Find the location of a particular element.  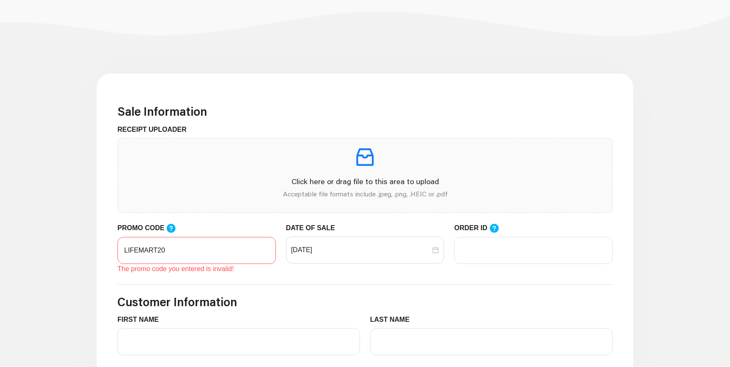

input: LAST NAME is located at coordinates (491, 342).